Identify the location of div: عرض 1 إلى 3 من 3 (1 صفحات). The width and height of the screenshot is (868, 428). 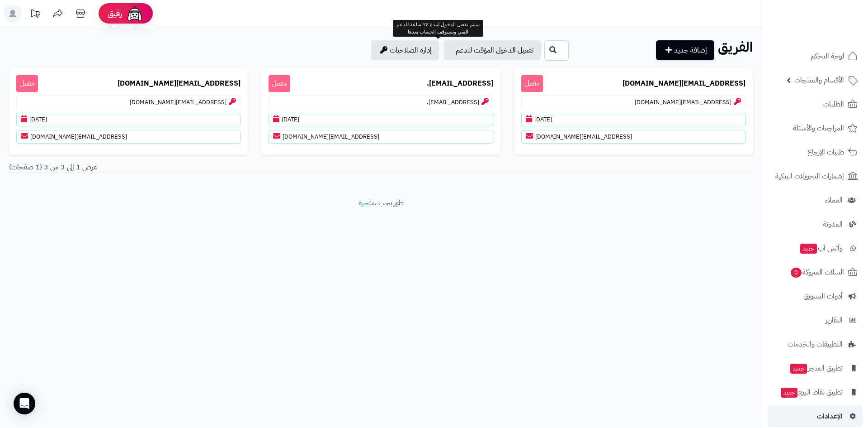
(192, 167).